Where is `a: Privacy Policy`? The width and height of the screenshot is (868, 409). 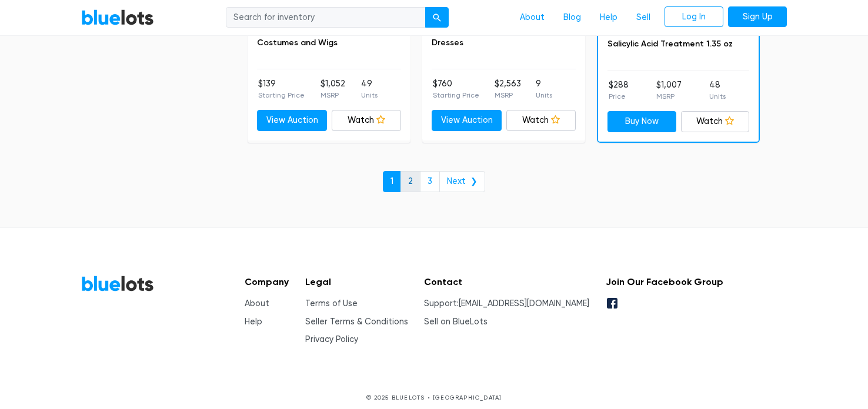
a: Privacy Policy is located at coordinates (332, 339).